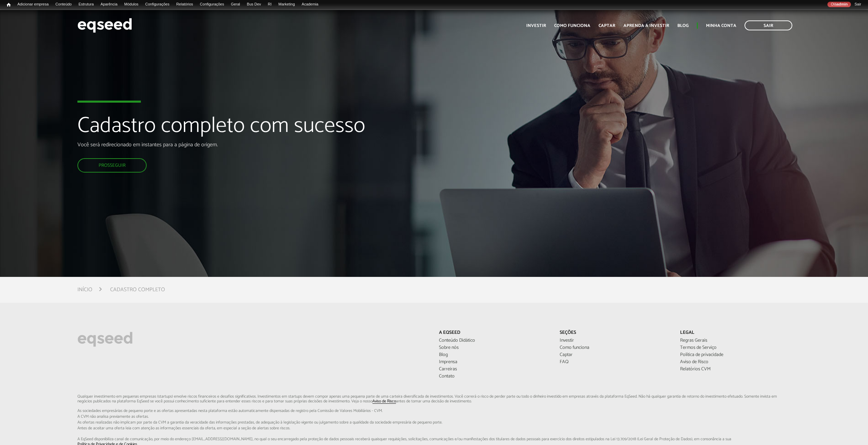 This screenshot has width=868, height=445. I want to click on a: Adicionar empresa, so click(33, 5).